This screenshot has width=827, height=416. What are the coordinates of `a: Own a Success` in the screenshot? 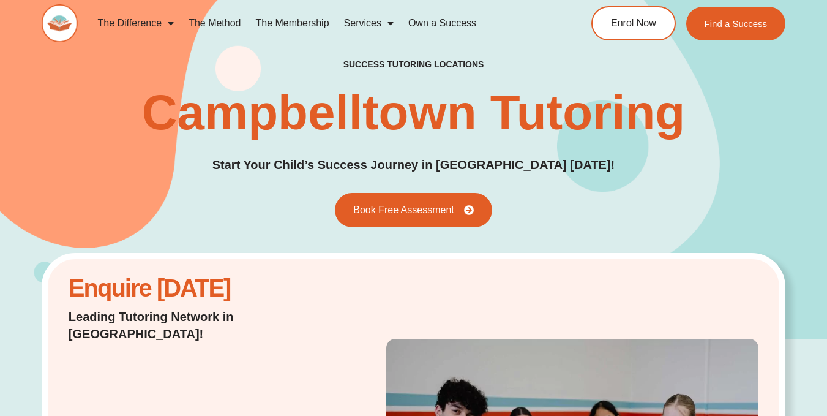 It's located at (442, 23).